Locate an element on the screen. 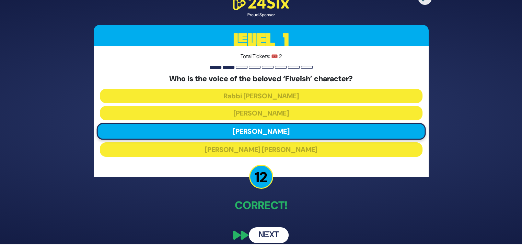 This screenshot has height=251, width=522. p: Total Tickets: 🎟️ 2 is located at coordinates (261, 56).